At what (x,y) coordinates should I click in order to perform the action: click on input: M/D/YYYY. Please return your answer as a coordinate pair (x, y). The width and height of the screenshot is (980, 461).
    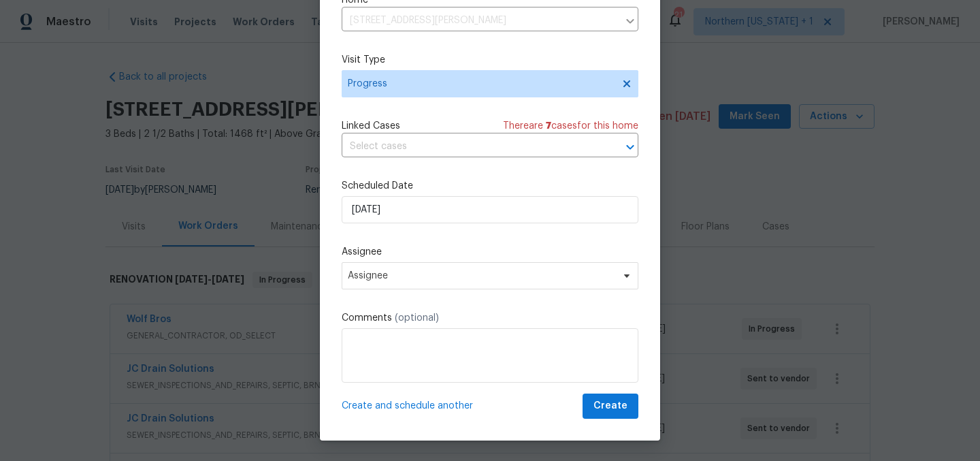
    Looking at the image, I should click on (490, 210).